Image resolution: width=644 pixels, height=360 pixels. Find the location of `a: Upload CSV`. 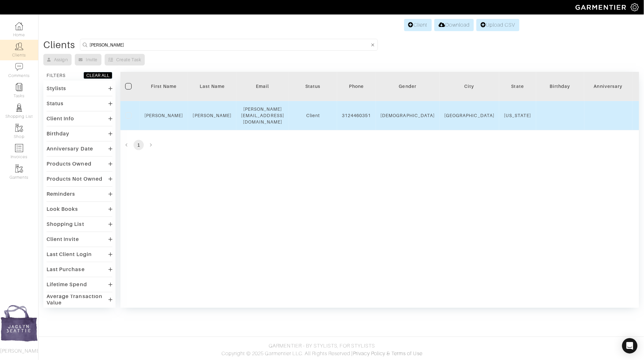

a: Upload CSV is located at coordinates (498, 25).